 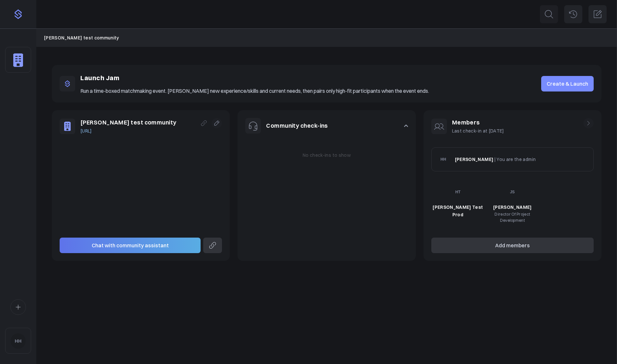 What do you see at coordinates (515, 160) in the screenshot?
I see `span: | You are the admin` at bounding box center [515, 160].